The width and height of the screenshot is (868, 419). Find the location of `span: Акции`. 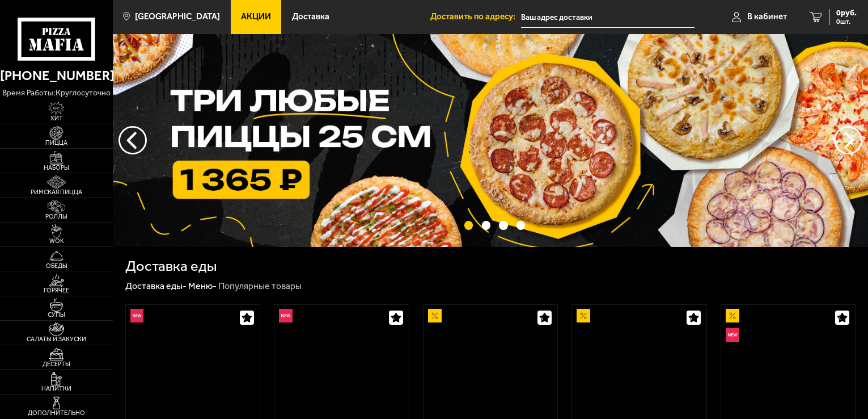

span: Акции is located at coordinates (256, 17).